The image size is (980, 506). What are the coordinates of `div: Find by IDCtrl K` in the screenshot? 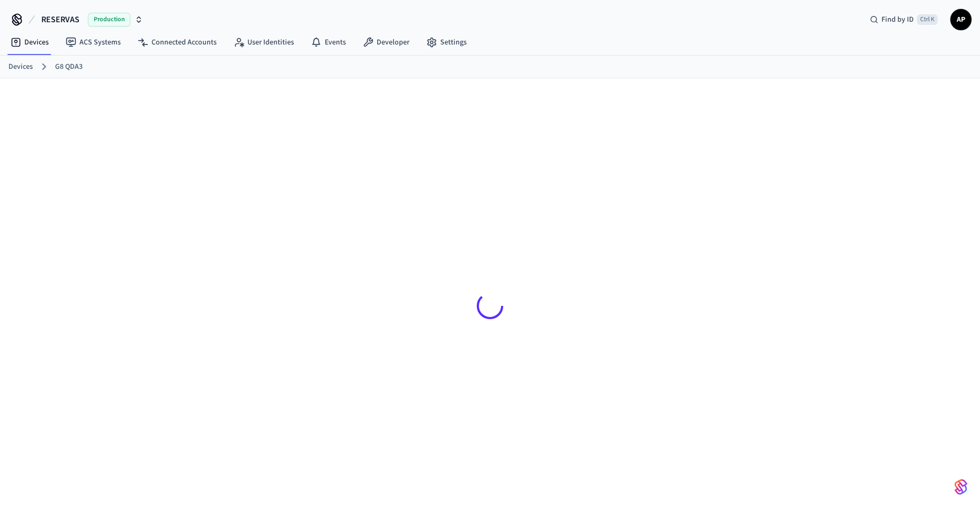 It's located at (904, 19).